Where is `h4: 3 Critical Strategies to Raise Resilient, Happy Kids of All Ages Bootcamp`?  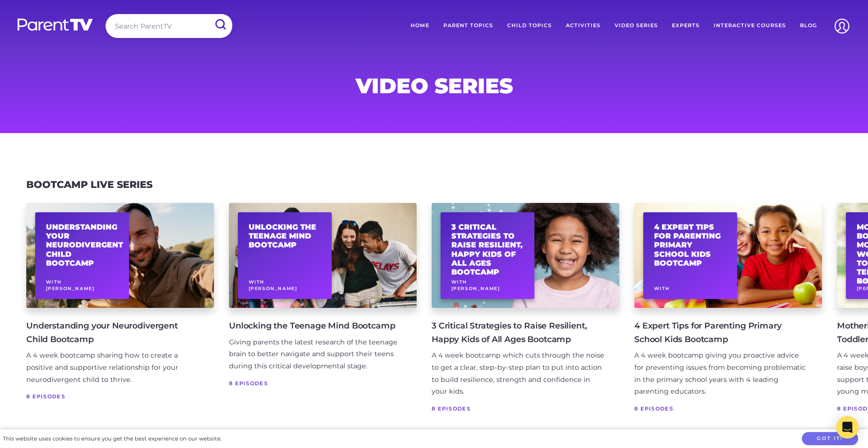 h4: 3 Critical Strategies to Raise Resilient, Happy Kids of All Ages Bootcamp is located at coordinates (518, 332).